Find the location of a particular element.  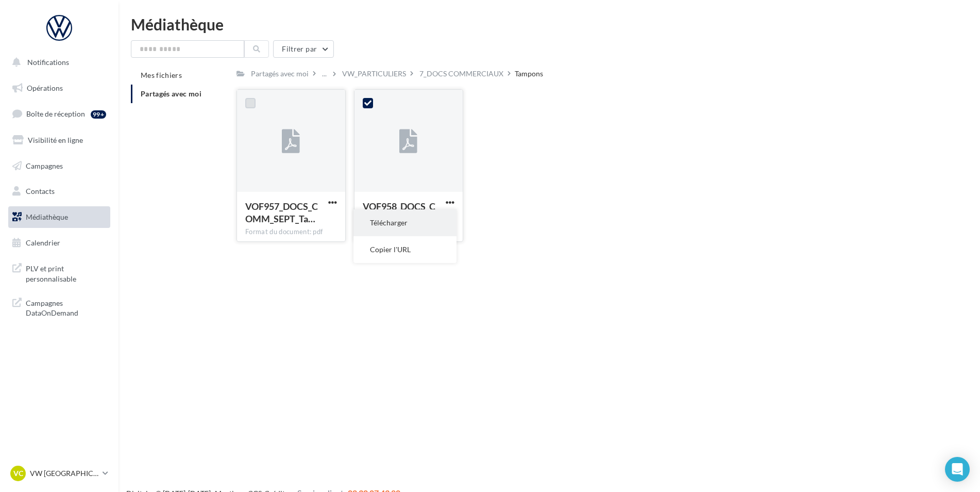

button: Télécharger is located at coordinates (405, 223).